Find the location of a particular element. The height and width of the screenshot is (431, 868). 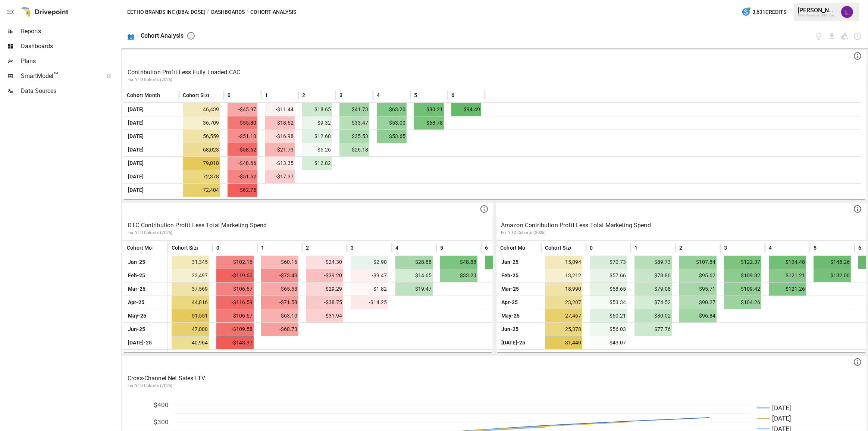

span: $77.76 is located at coordinates (653, 329).